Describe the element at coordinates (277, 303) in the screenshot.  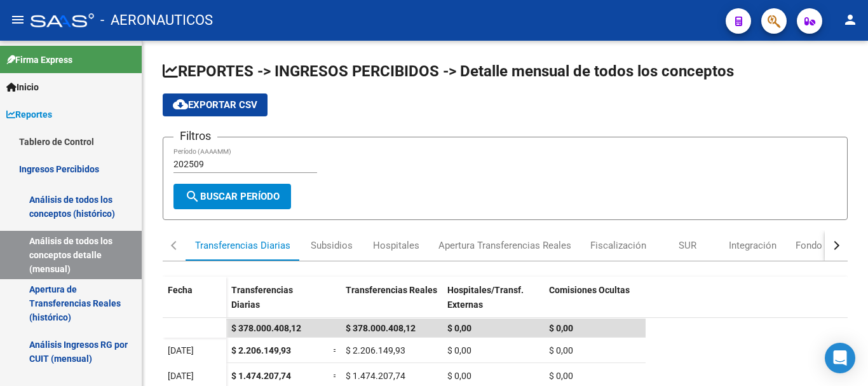
I see `datatable-header-cell: Transferencias Diarias` at that location.